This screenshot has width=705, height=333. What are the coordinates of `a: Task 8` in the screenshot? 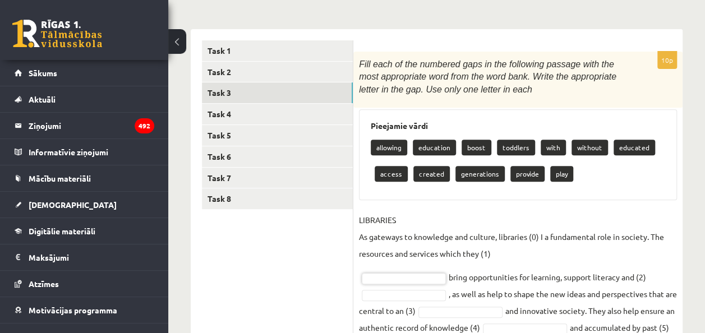 It's located at (277, 198).